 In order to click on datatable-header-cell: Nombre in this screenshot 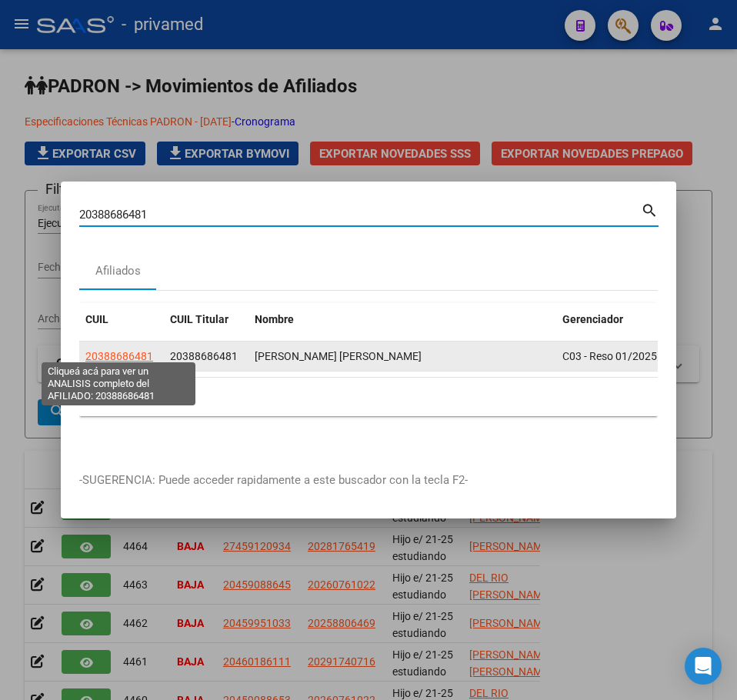, I will do `click(402, 320)`.